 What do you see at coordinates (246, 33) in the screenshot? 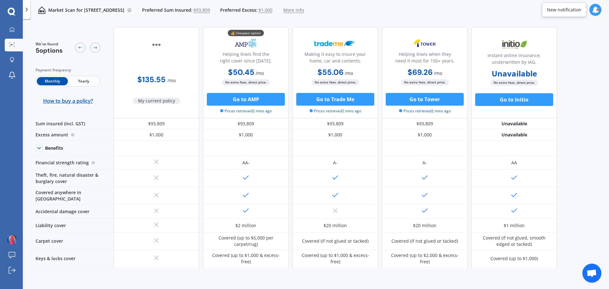
I see `div: 💰 Cheapest option` at bounding box center [246, 33].